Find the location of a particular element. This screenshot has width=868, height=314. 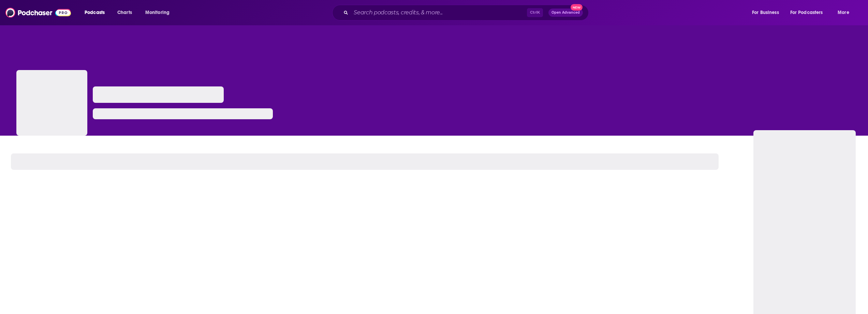

span: New is located at coordinates (577, 7).